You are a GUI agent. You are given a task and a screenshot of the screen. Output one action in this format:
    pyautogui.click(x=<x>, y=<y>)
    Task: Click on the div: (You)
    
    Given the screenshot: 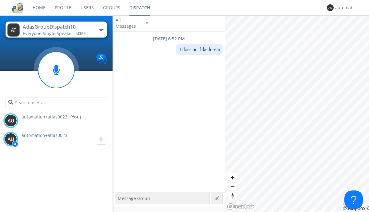 What is the action you would take?
    pyautogui.click(x=76, y=117)
    